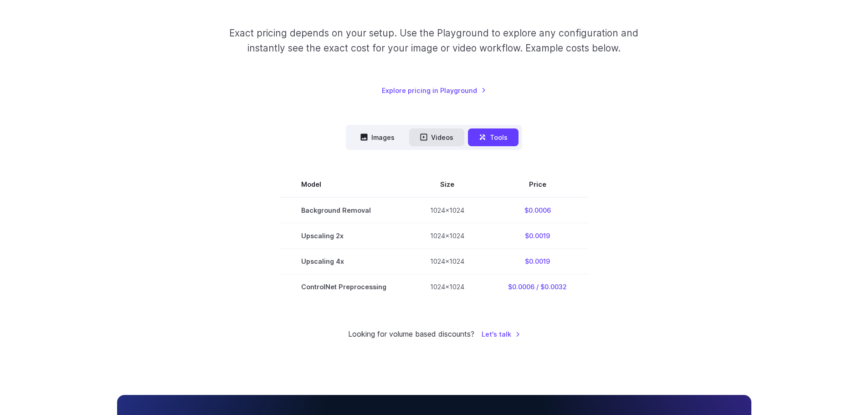 The image size is (868, 415). What do you see at coordinates (344, 235) in the screenshot?
I see `td: Upscaling 2x` at bounding box center [344, 235].